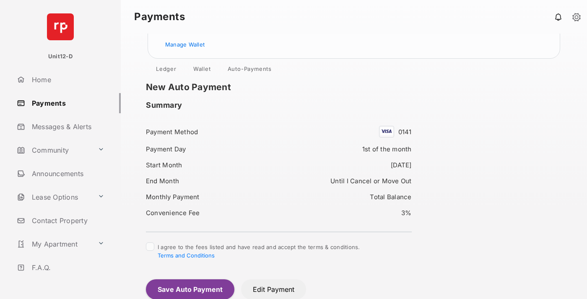 This screenshot has width=587, height=299. What do you see at coordinates (185, 44) in the screenshot?
I see `a: Manage Wallet` at bounding box center [185, 44].